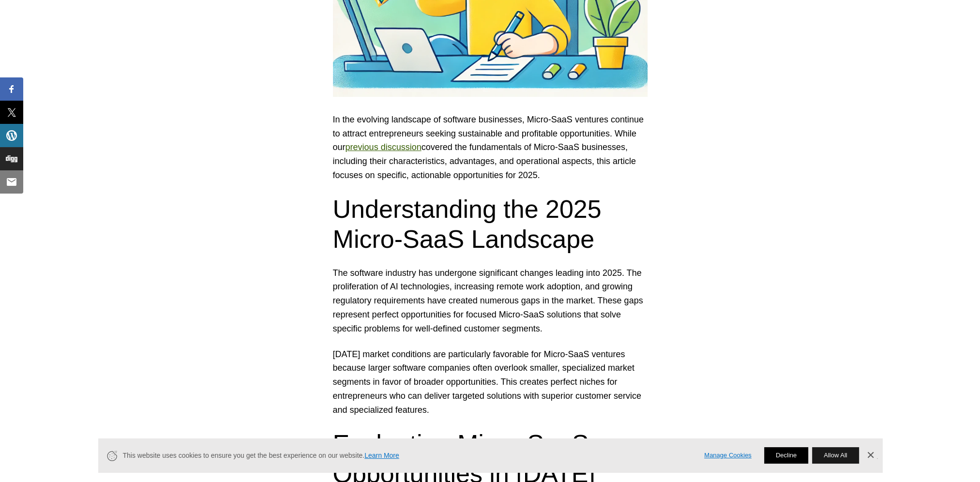 Image resolution: width=980 pixels, height=482 pixels. What do you see at coordinates (490, 148) in the screenshot?
I see `p: In the evolving landscape of software businesses, Micro-SaaS ventures continue to attract entrepr...` at bounding box center [490, 148].